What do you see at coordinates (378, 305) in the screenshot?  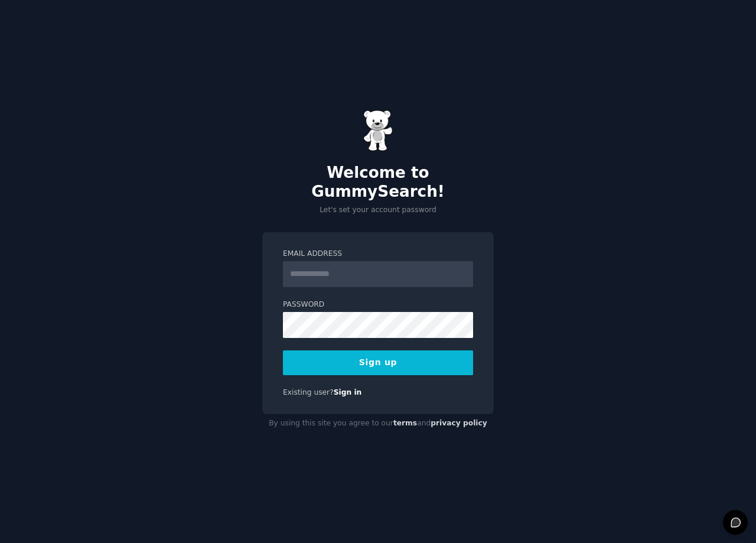 I see `label: Password` at bounding box center [378, 305].